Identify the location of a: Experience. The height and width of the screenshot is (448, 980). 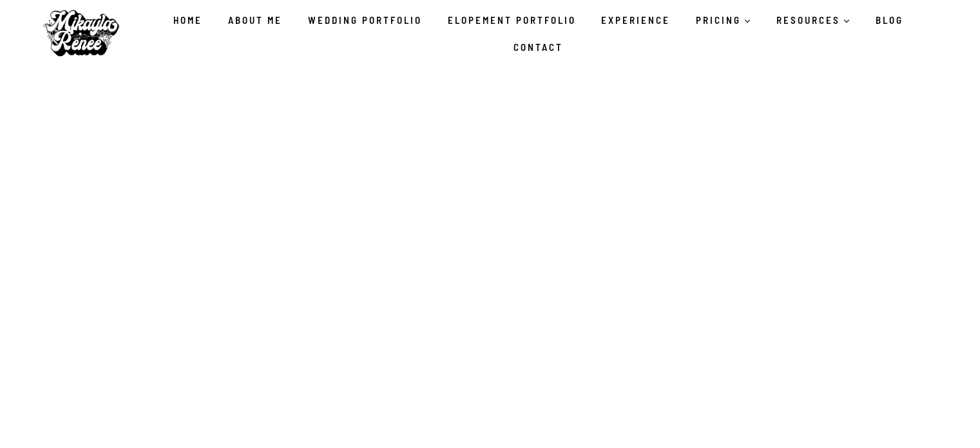
(636, 20).